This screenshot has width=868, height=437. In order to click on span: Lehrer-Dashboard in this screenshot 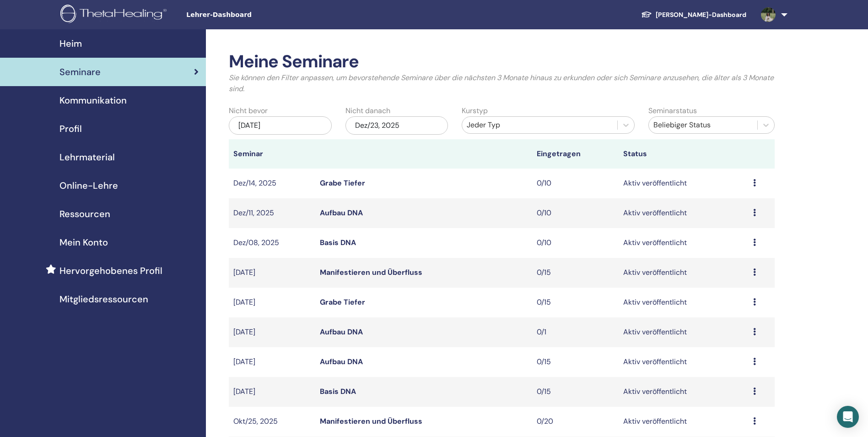, I will do `click(255, 14)`.